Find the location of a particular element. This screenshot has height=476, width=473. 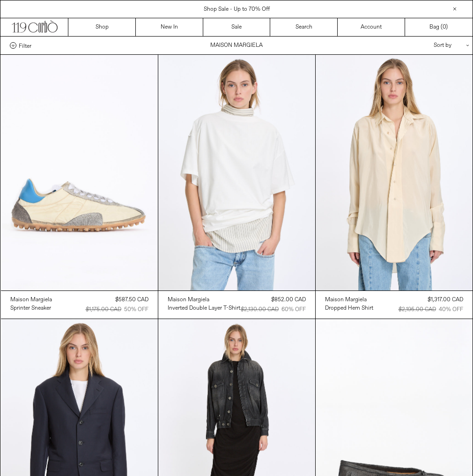

div: Sprinter Sneaker is located at coordinates (30, 308).